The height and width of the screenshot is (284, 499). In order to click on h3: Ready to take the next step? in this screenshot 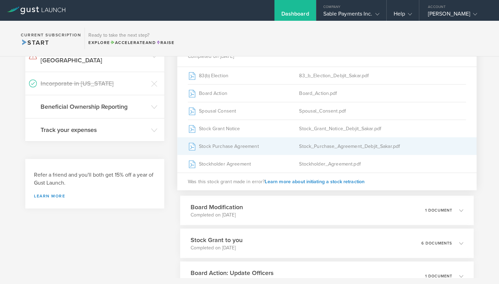, I will do `click(131, 35)`.